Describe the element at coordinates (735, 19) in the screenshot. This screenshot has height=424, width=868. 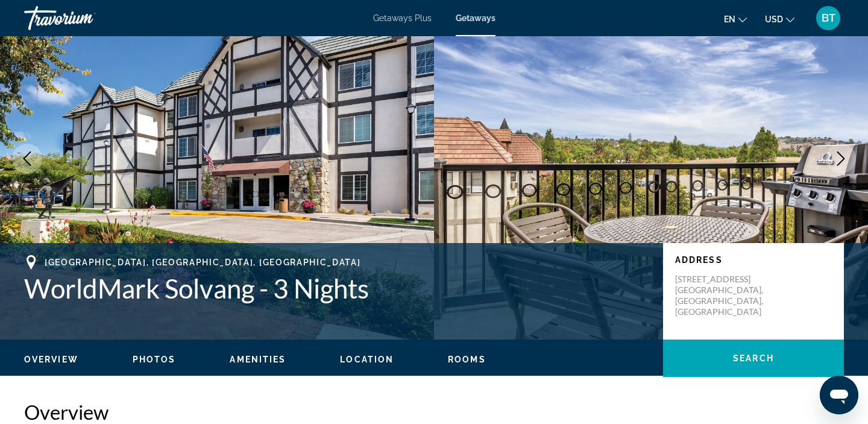
I see `button: Change language` at that location.